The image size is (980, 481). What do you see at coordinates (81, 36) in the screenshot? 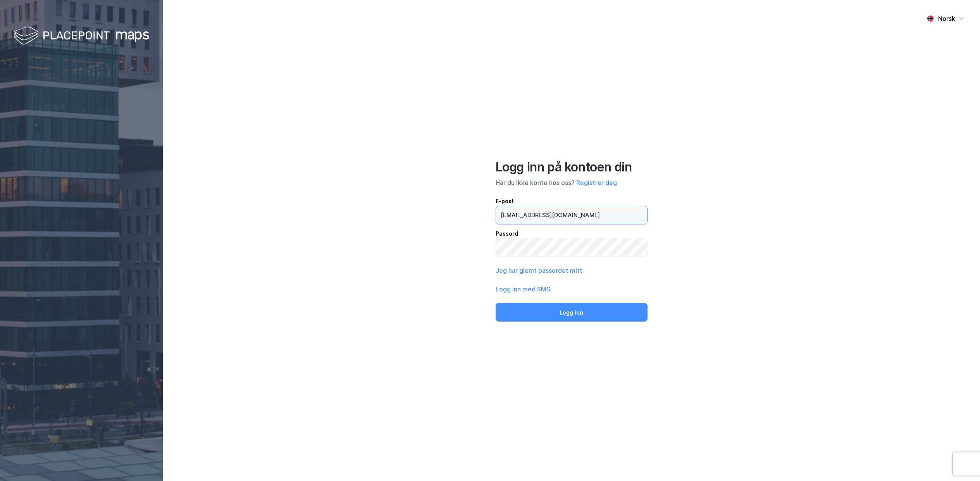
I see `img: logo-white.f07954bde2210d2a523dddb988cd2aa7.svg` at bounding box center [81, 36].